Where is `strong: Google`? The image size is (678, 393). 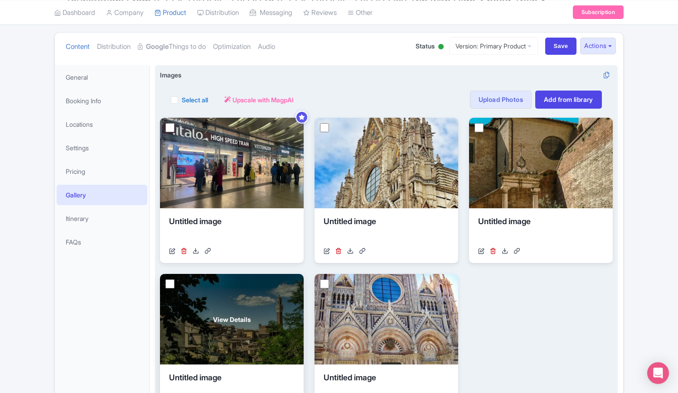
strong: Google is located at coordinates (157, 47).